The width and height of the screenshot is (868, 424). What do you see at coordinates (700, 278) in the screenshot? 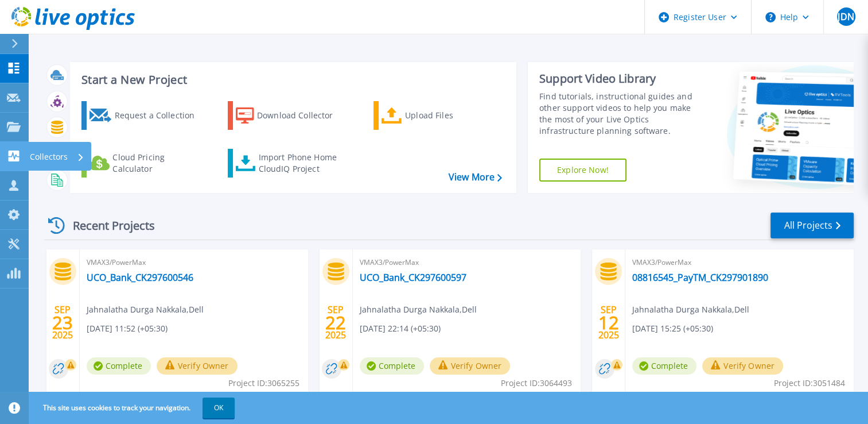
I see `a: 08816545_PayTM_CK297901890` at bounding box center [700, 278].